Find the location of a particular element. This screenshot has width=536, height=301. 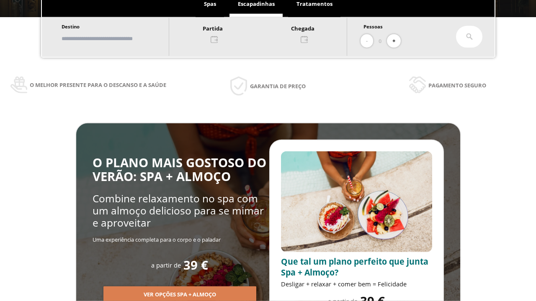

span: 0 is located at coordinates (380, 41).